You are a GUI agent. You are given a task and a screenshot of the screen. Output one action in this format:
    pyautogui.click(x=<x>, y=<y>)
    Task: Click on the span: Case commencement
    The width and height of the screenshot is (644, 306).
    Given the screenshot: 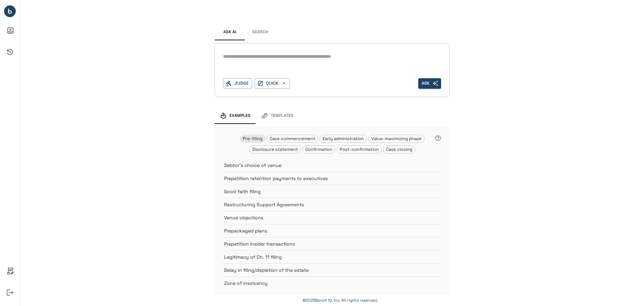 What is the action you would take?
    pyautogui.click(x=293, y=138)
    